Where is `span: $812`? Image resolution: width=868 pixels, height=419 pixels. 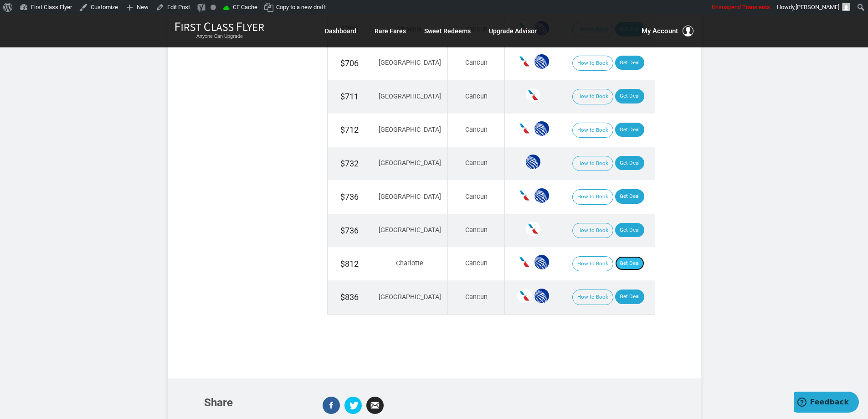
span: $812 is located at coordinates (349, 264).